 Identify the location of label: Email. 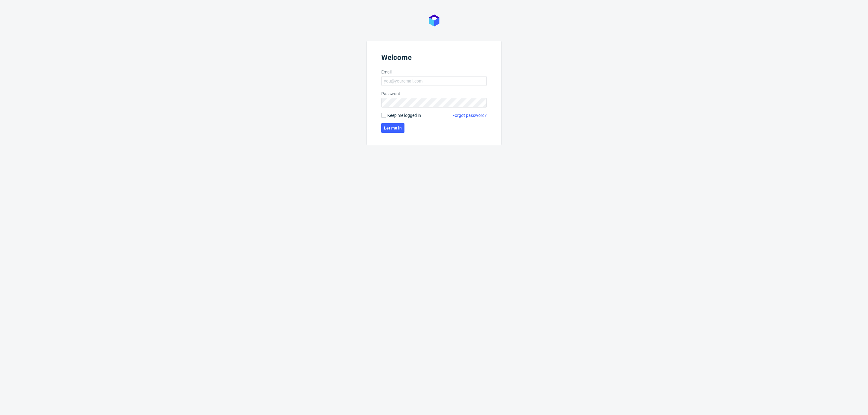
(434, 72).